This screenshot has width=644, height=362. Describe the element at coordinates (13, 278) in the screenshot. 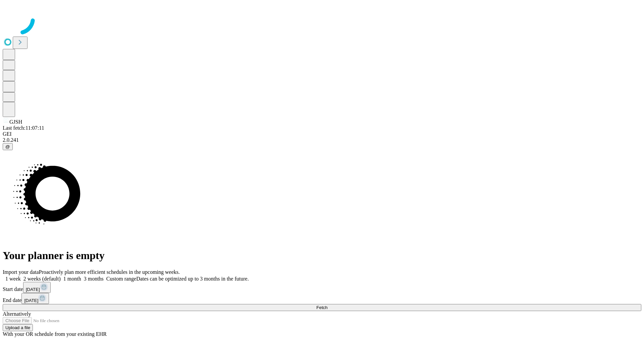

I see `span: 1 week` at that location.